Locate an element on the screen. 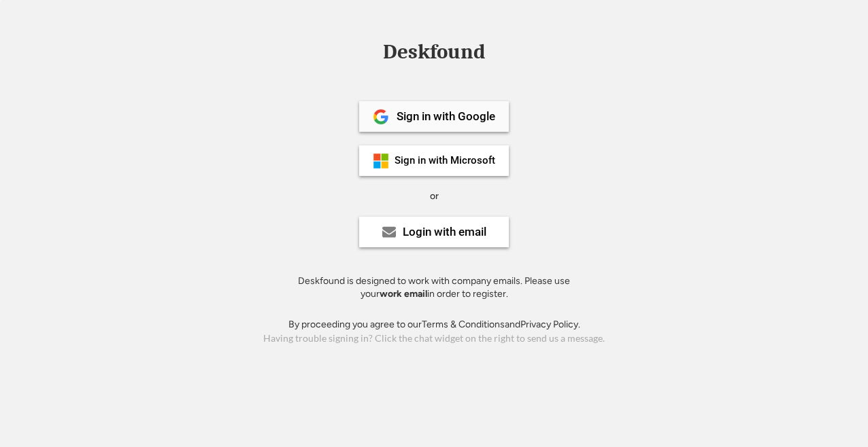 This screenshot has height=447, width=868. a: Terms & Conditions is located at coordinates (463, 324).